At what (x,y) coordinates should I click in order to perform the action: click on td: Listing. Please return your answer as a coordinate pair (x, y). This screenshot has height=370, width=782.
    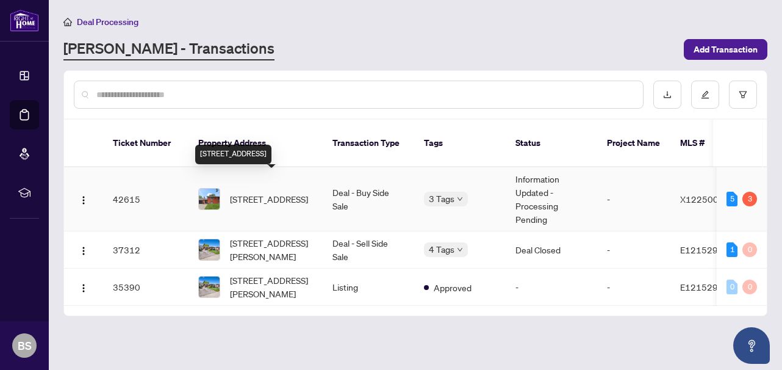
    Looking at the image, I should click on (368, 287).